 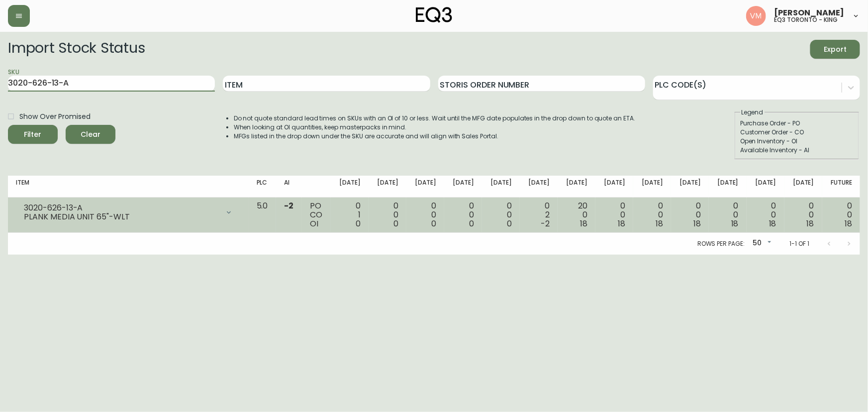 I want to click on img: logo, so click(x=434, y=15).